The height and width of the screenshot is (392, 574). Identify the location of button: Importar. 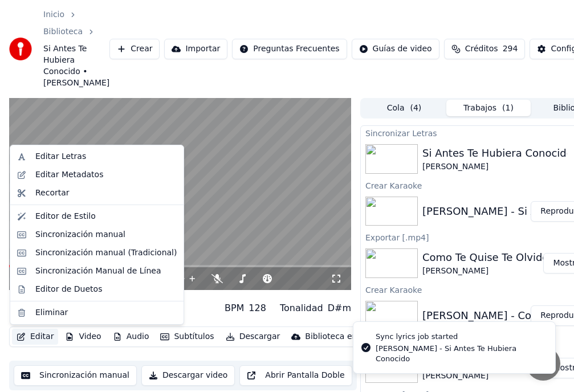
(196, 49).